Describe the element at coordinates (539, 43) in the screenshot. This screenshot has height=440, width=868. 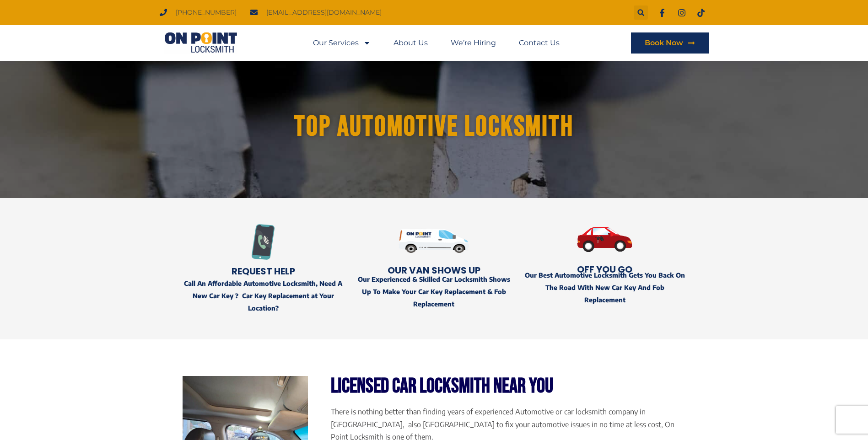
I see `a: Contact Us` at that location.